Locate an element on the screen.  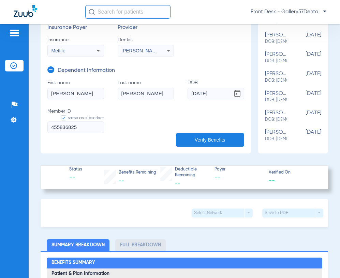
img: Search Icon is located at coordinates (92, 12).